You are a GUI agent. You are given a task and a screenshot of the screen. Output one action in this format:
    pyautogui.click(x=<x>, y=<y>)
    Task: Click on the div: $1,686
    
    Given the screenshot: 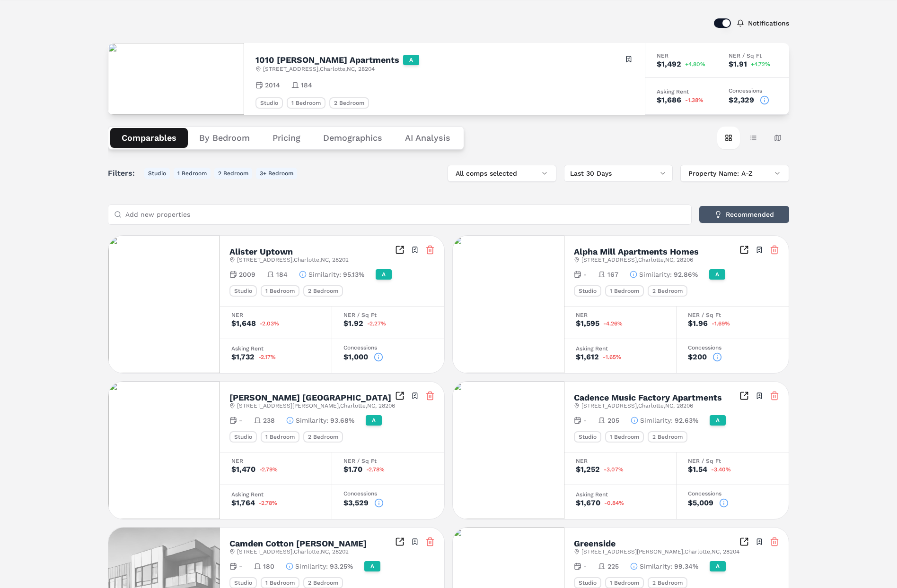 What is the action you would take?
    pyautogui.click(x=668, y=100)
    